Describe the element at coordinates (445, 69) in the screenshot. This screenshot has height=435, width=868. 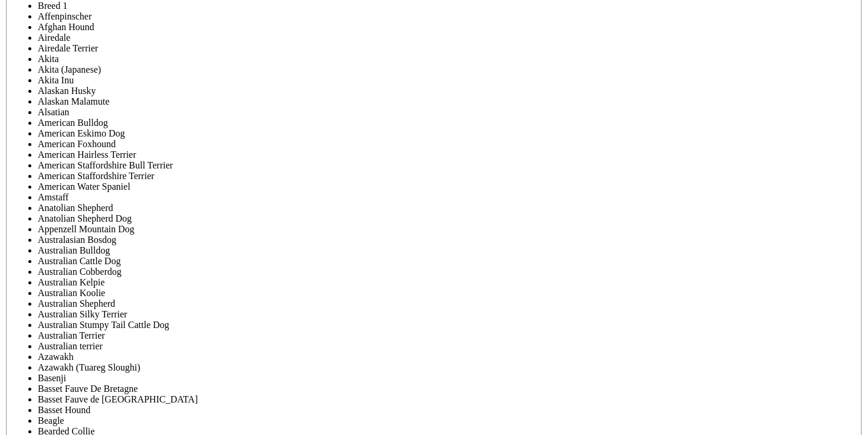
I see `li: Akita (Japanese)` at that location.